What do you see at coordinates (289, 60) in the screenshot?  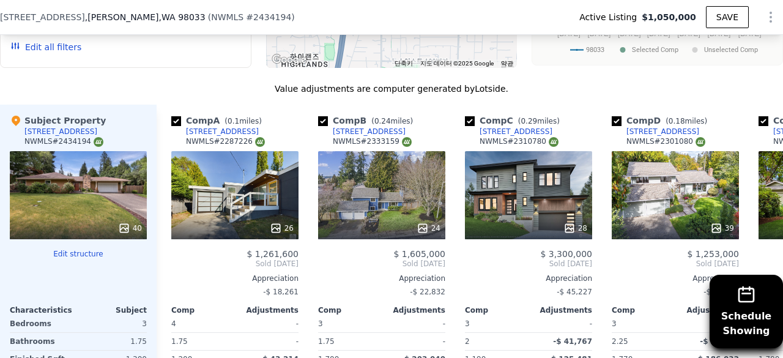 I see `img: Google` at bounding box center [289, 60].